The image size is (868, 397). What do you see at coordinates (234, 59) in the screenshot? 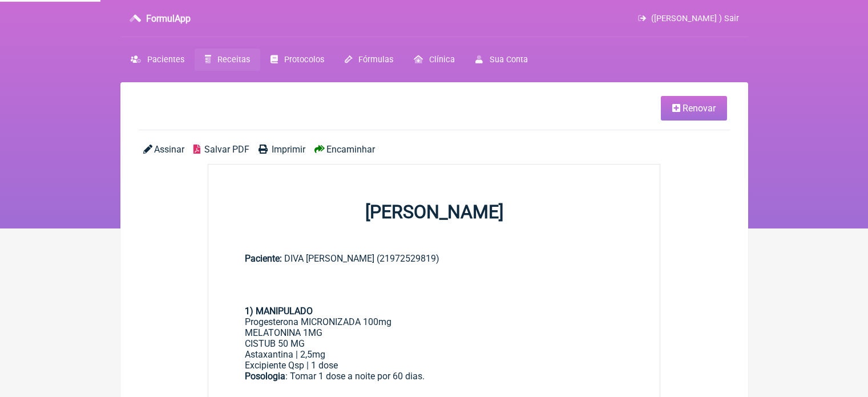
I see `span: Receitas` at bounding box center [234, 59].